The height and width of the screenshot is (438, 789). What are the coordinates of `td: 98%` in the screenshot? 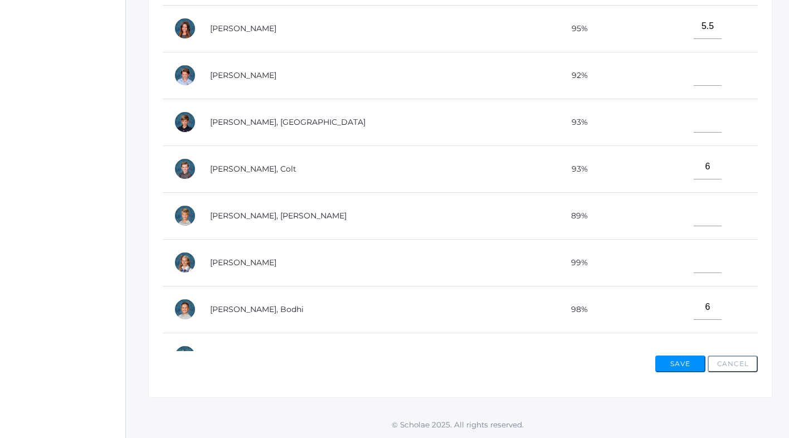 It's located at (576, 309).